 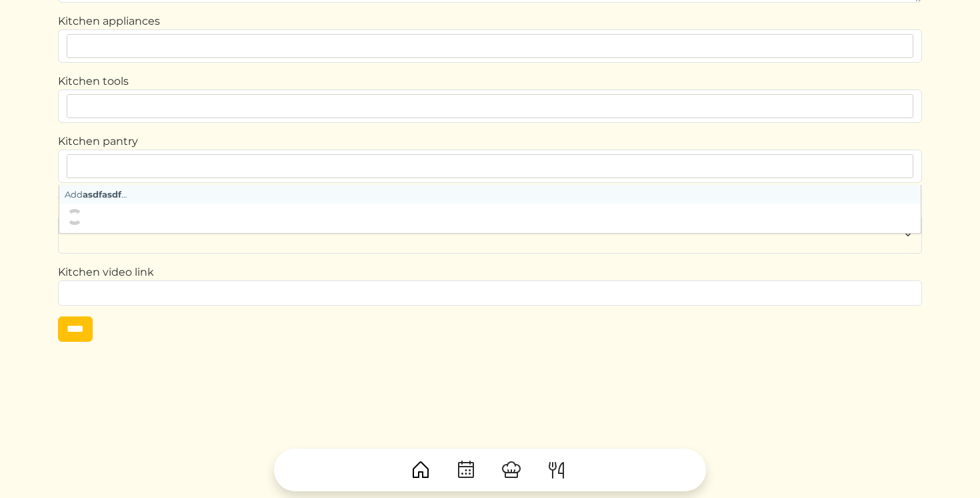 I want to click on img: CalendarDots-5bcf9d9080389f2a281d69619e1c85352834be518fbc73d9501aef674afc0d57.svg, so click(x=466, y=469).